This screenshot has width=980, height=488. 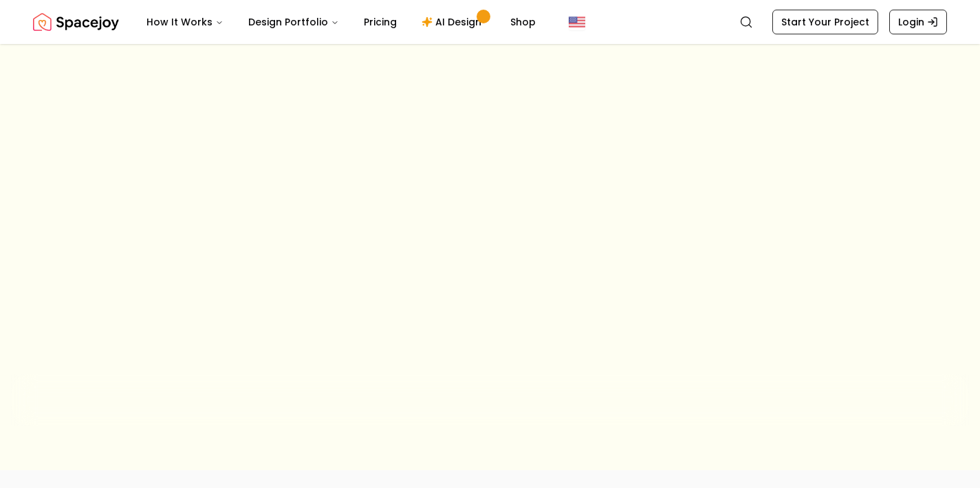 I want to click on button: How It Works, so click(x=185, y=22).